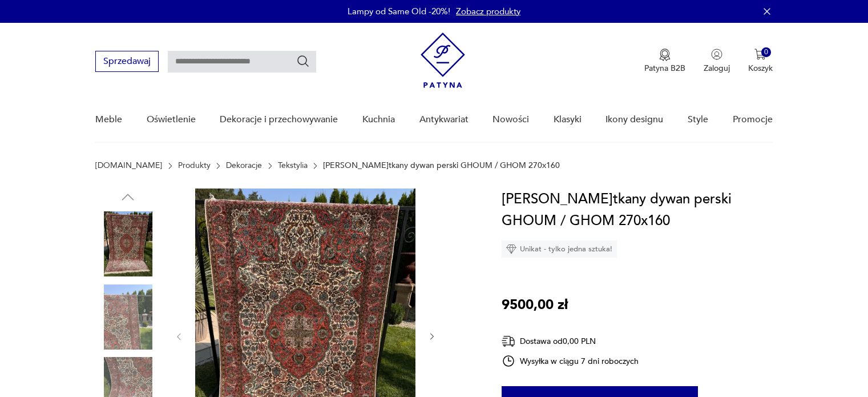 The image size is (868, 397). What do you see at coordinates (378, 119) in the screenshot?
I see `a: Kuchnia` at bounding box center [378, 119].